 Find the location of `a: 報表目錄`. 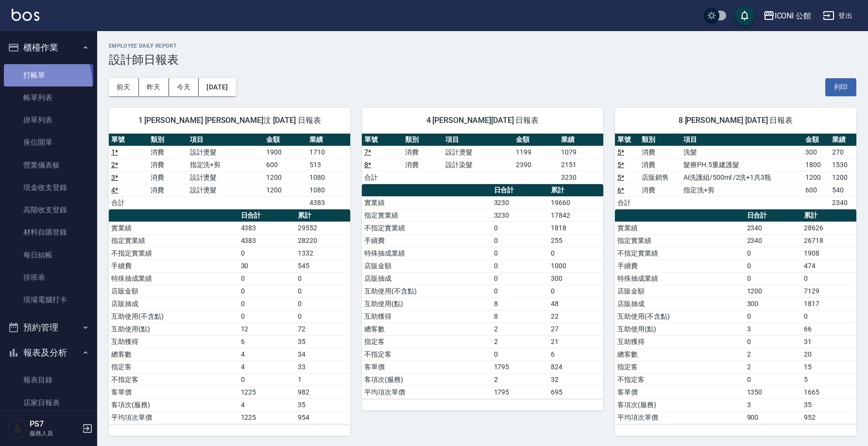

a: 報表目錄 is located at coordinates (48, 380).